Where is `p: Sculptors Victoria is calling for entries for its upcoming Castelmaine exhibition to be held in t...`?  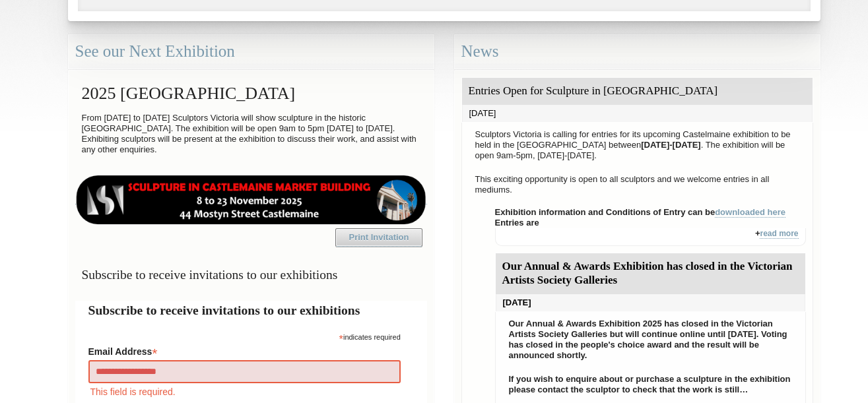 p: Sculptors Victoria is calling for entries for its upcoming Castelmaine exhibition to be held in t... is located at coordinates (637, 145).